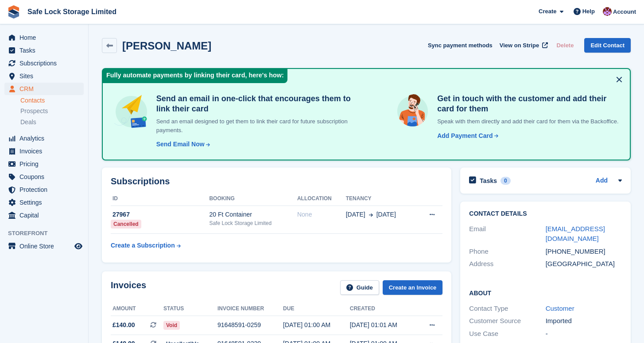 The image size is (644, 343). What do you see at coordinates (607, 12) in the screenshot?
I see `img: Toni Ebong` at bounding box center [607, 12].